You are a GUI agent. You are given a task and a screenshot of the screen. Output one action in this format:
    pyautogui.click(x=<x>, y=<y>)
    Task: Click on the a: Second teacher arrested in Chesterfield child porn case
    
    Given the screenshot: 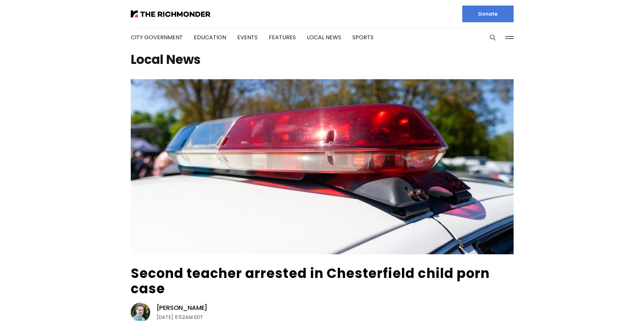 What is the action you would take?
    pyautogui.click(x=310, y=280)
    